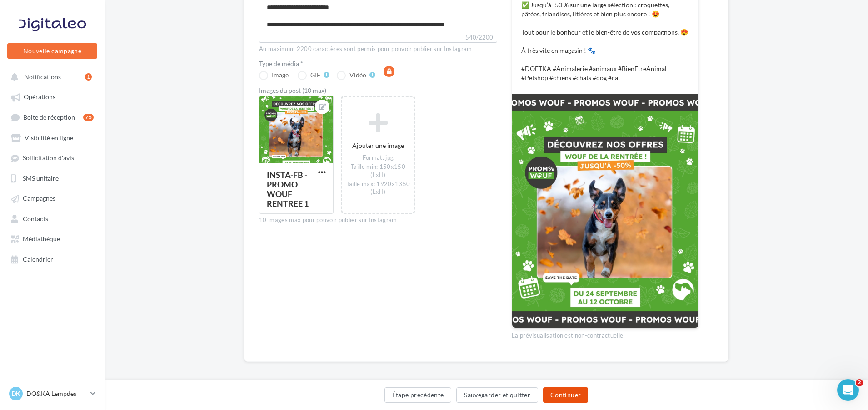  I want to click on a: Médiathèque, so click(52, 238).